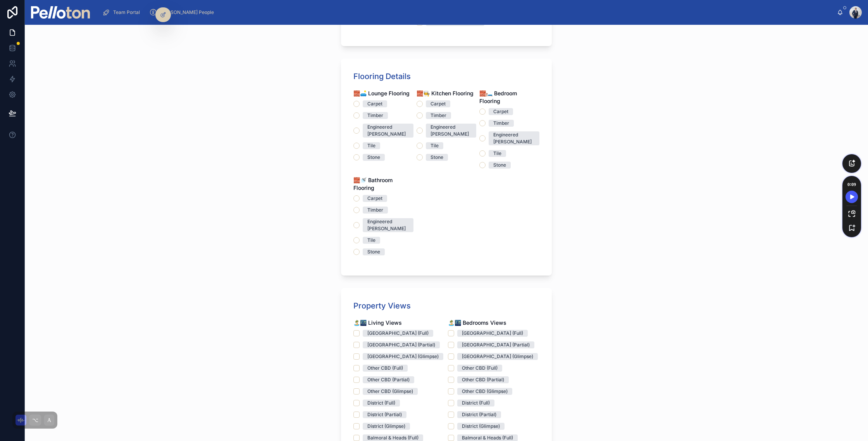 Image resolution: width=868 pixels, height=441 pixels. Describe the element at coordinates (498, 97) in the screenshot. I see `span: 🧱🛏 Bedroom Flooring` at that location.